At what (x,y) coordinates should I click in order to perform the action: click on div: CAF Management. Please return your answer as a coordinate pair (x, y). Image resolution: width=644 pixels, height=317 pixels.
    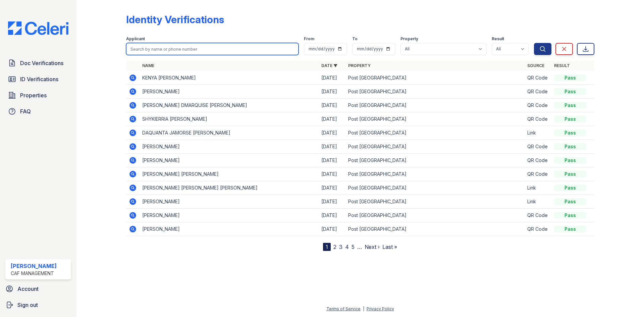
    Looking at the image, I should click on (34, 273).